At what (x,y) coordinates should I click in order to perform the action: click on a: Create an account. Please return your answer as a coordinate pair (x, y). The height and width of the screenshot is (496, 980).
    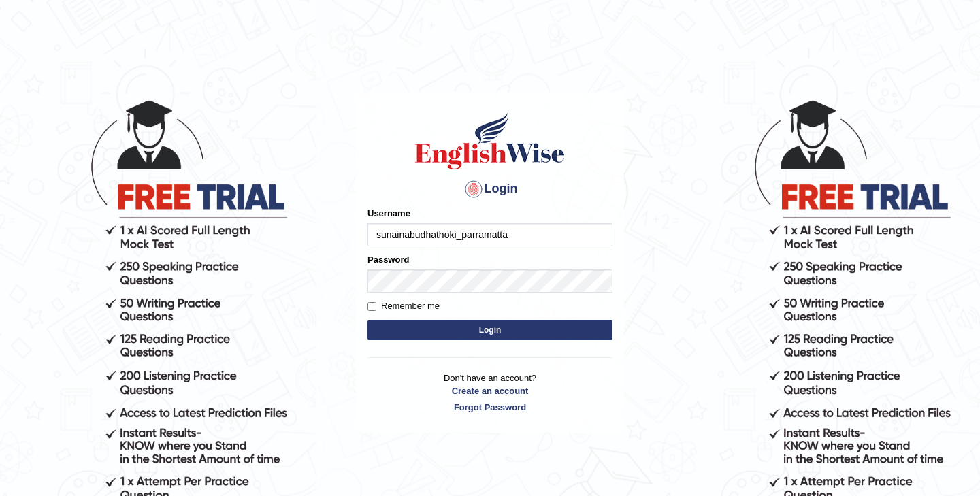
    Looking at the image, I should click on (490, 391).